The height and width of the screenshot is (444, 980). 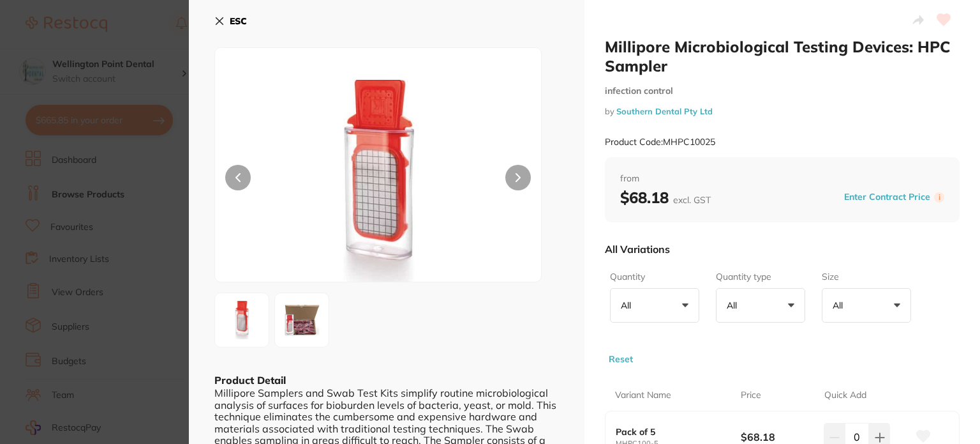 I want to click on b: Product Detail, so click(x=250, y=380).